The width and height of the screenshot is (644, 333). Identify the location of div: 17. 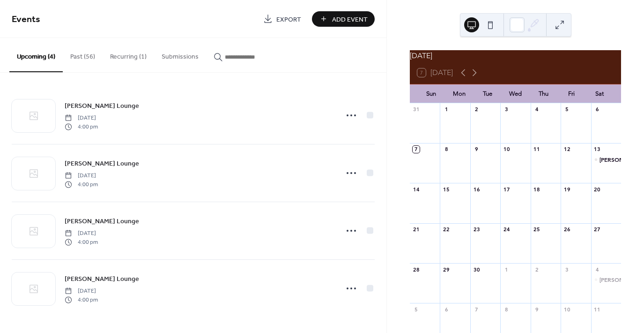
(507, 189).